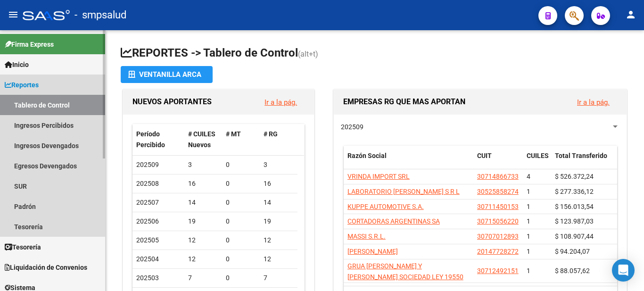 The width and height of the screenshot is (644, 291). I want to click on datatable-header-cell: # MT, so click(241, 140).